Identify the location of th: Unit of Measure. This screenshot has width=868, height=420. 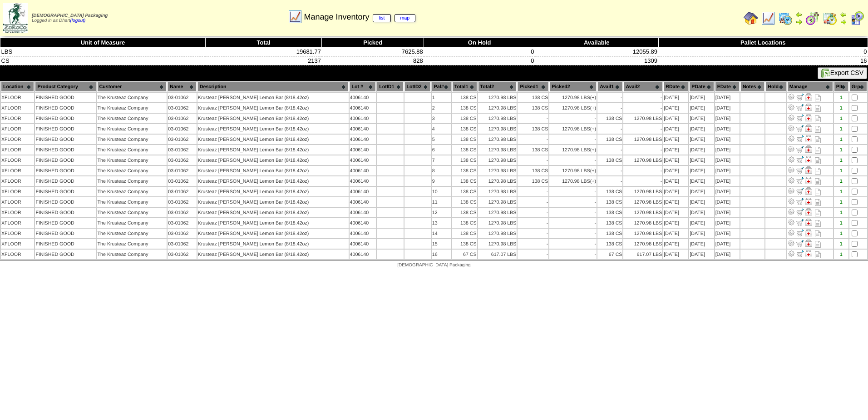
(103, 43).